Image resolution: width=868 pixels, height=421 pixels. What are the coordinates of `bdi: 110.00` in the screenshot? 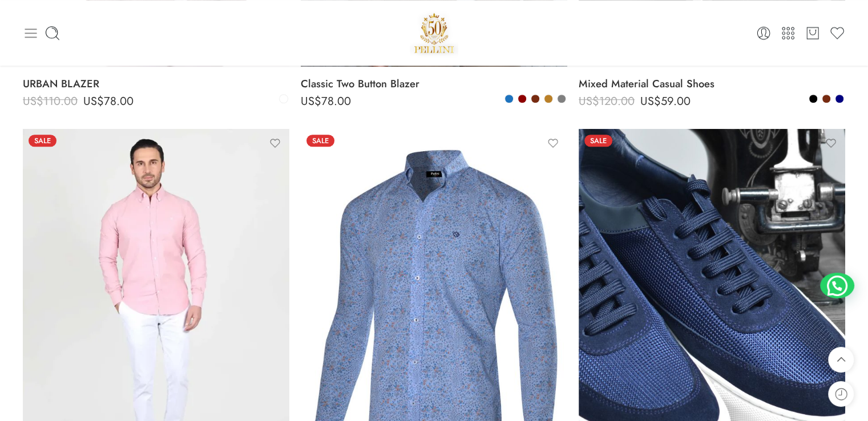 It's located at (50, 101).